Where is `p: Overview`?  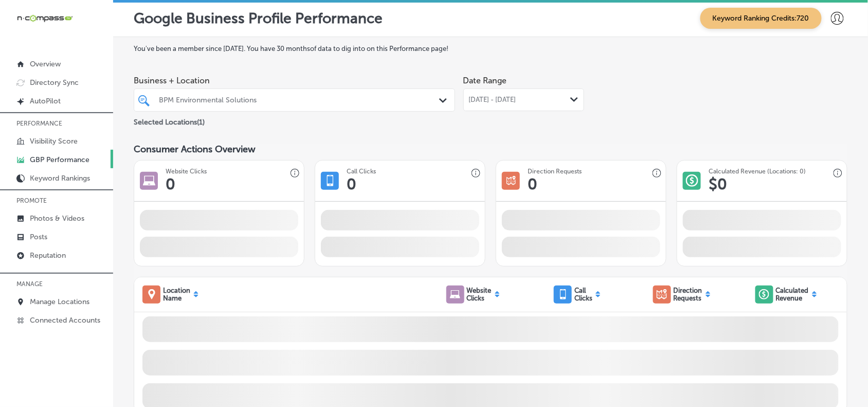
p: Overview is located at coordinates (45, 63).